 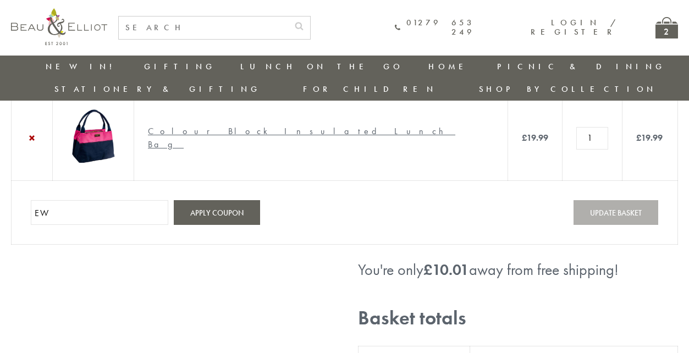 I want to click on a: Home, so click(x=450, y=67).